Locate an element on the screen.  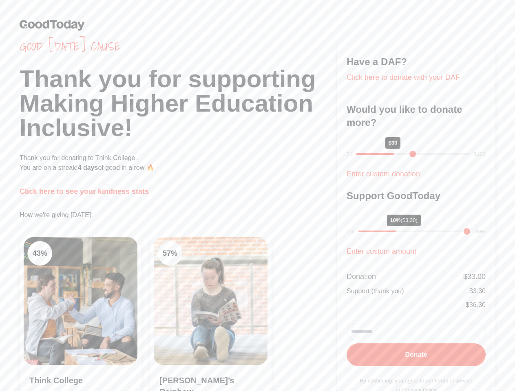
a: Enter custom amount is located at coordinates (381, 251).